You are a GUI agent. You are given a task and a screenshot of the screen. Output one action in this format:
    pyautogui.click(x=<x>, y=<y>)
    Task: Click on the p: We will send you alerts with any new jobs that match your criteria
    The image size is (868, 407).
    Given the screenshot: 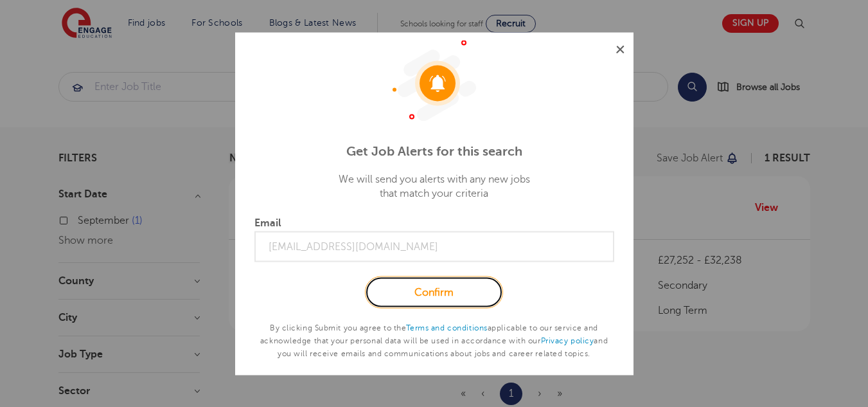 What is the action you would take?
    pyautogui.click(x=434, y=186)
    